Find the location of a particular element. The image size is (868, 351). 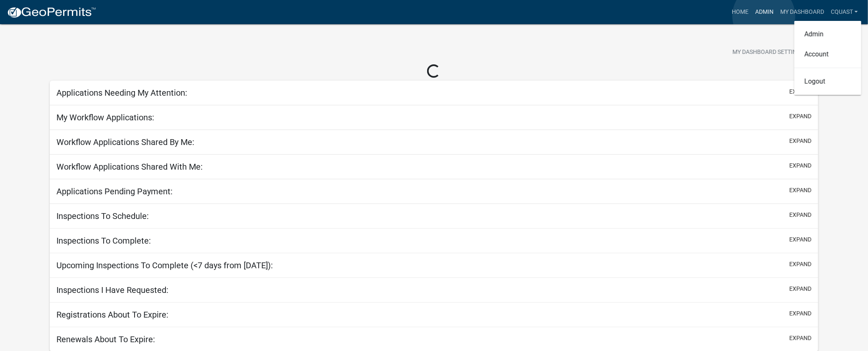

h5: Inspections To Complete: is located at coordinates (103, 241).